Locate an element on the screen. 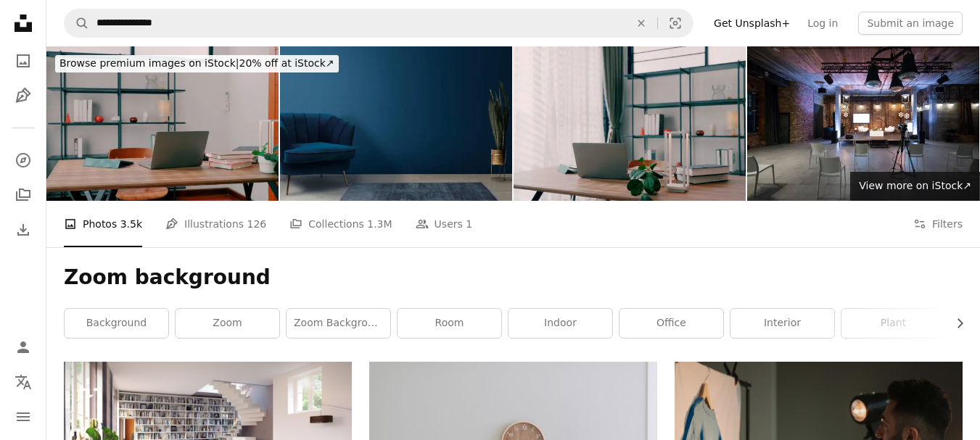 The width and height of the screenshot is (980, 440). a: indoor is located at coordinates (560, 323).